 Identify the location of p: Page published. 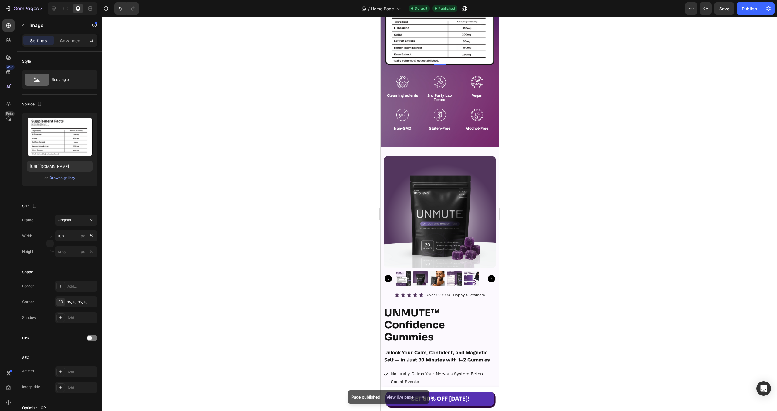
(366, 397).